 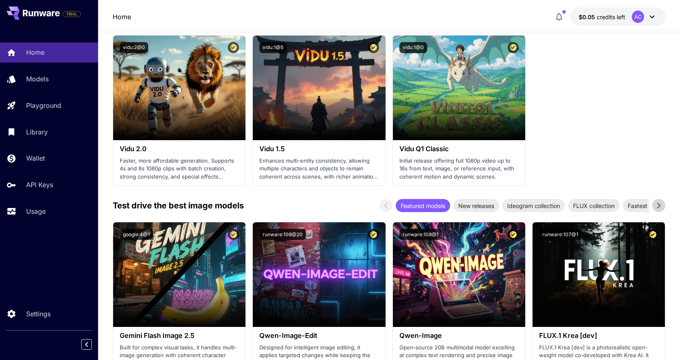 What do you see at coordinates (459, 149) in the screenshot?
I see `h3: Vidu Q1 Classic` at bounding box center [459, 149].